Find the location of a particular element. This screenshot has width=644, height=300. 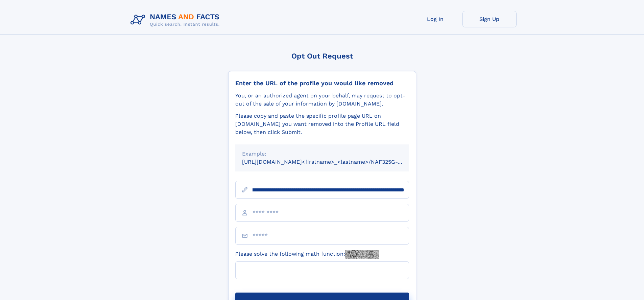

label: Please solve the following math function: is located at coordinates (307, 254).